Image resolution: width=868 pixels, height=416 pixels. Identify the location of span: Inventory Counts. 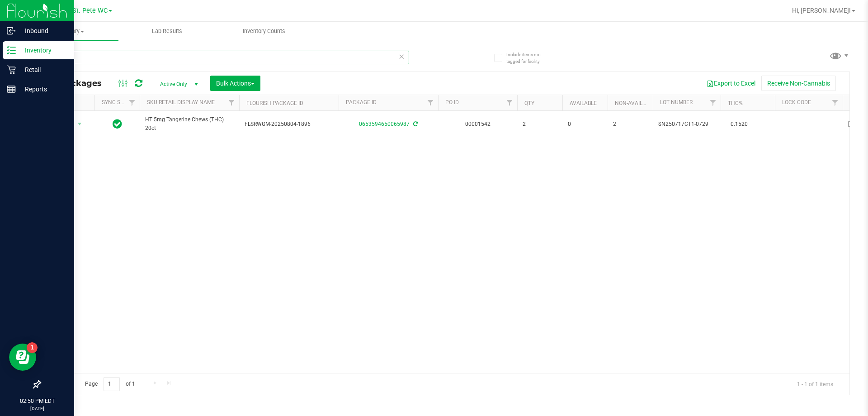
(264, 31).